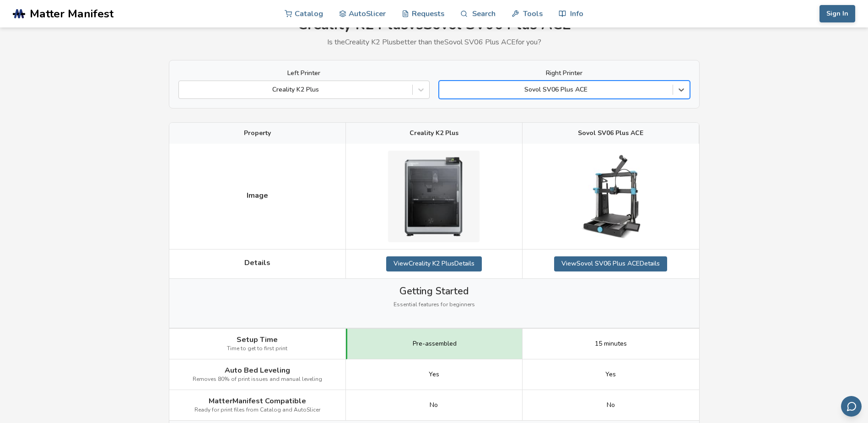  Describe the element at coordinates (837, 14) in the screenshot. I see `button: Sign In` at that location.